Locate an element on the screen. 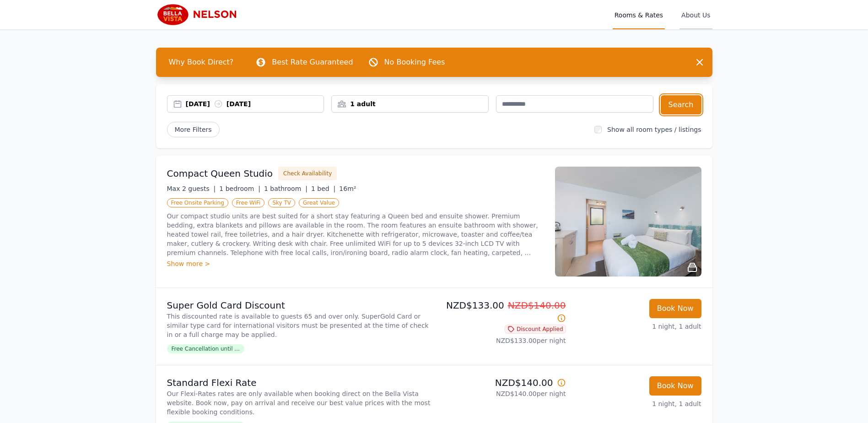 This screenshot has width=868, height=423. p: This discounted rate is available to guests 65 and over only. SuperGold Card or similar type card... is located at coordinates (299, 325).